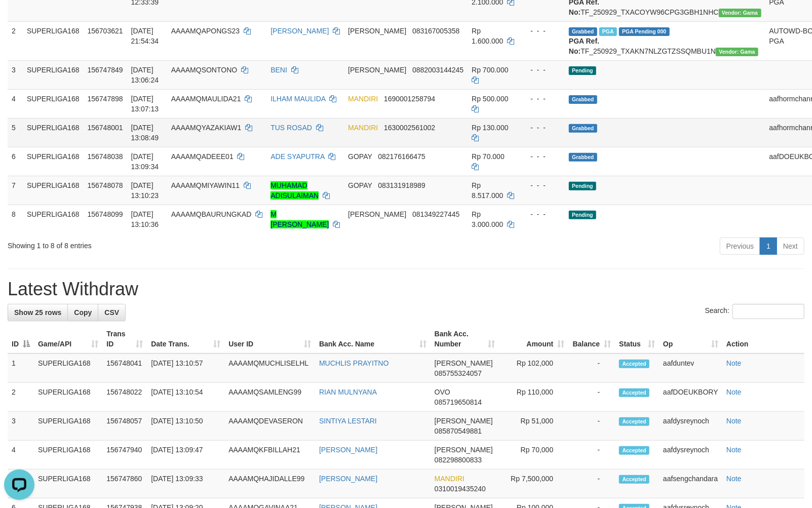 The width and height of the screenshot is (812, 508). I want to click on th: Status: activate to sort column ascending, so click(636, 339).